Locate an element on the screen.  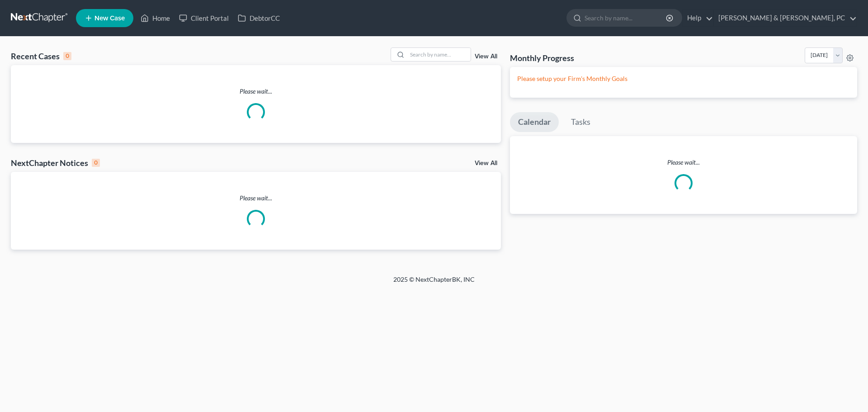
a: DebtorCC is located at coordinates (258, 18).